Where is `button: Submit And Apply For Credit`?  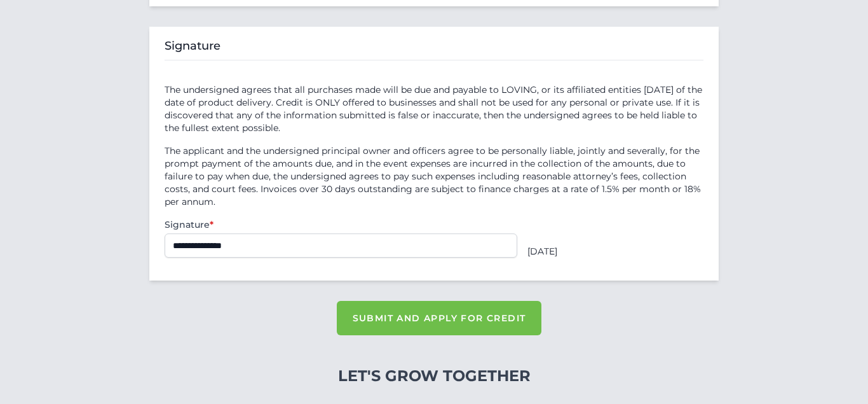 button: Submit And Apply For Credit is located at coordinates (439, 318).